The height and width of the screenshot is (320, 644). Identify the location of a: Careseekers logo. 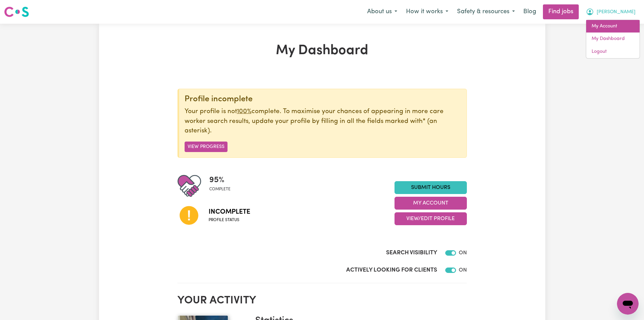
(16, 12).